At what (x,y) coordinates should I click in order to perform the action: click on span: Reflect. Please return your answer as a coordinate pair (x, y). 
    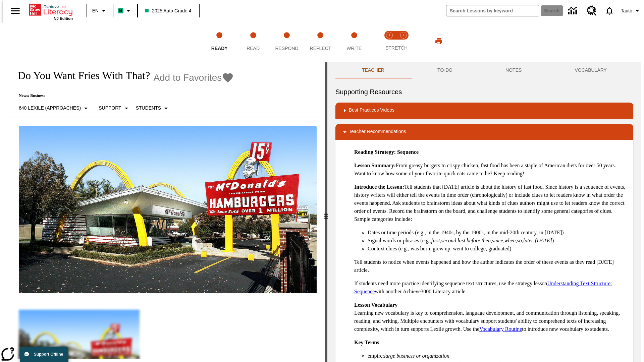
    Looking at the image, I should click on (321, 48).